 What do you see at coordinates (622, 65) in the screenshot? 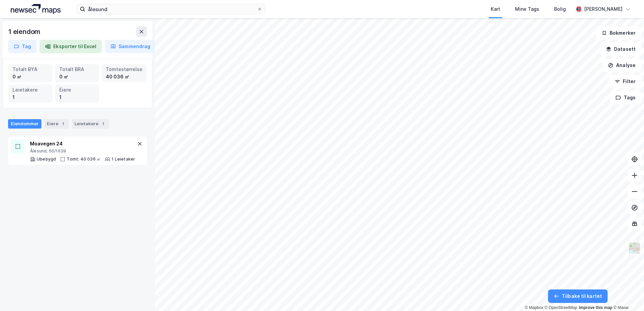
I see `button: Analyse` at bounding box center [622, 65].